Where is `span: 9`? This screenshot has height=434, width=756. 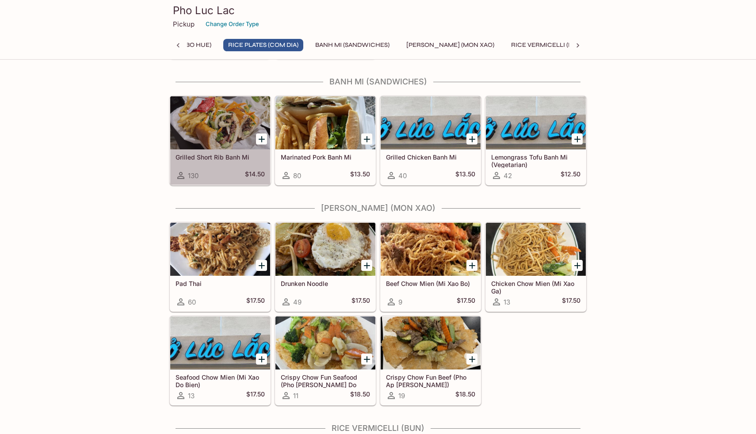 span: 9 is located at coordinates (400, 302).